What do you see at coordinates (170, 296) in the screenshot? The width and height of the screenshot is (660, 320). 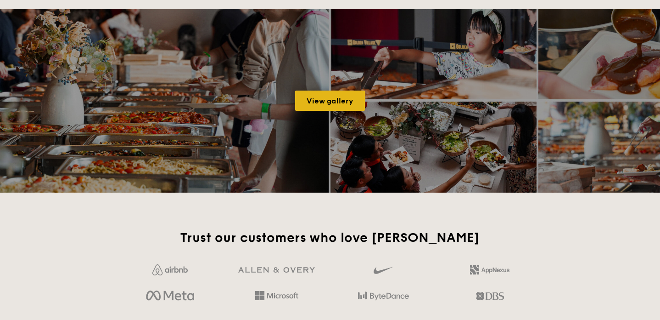 I see `img: meta.d311700b.png` at bounding box center [170, 296].